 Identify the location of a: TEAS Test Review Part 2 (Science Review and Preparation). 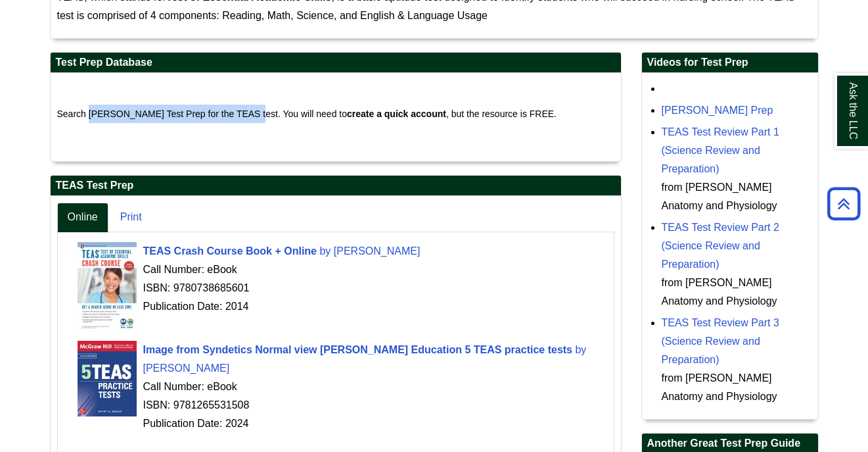
(721, 245).